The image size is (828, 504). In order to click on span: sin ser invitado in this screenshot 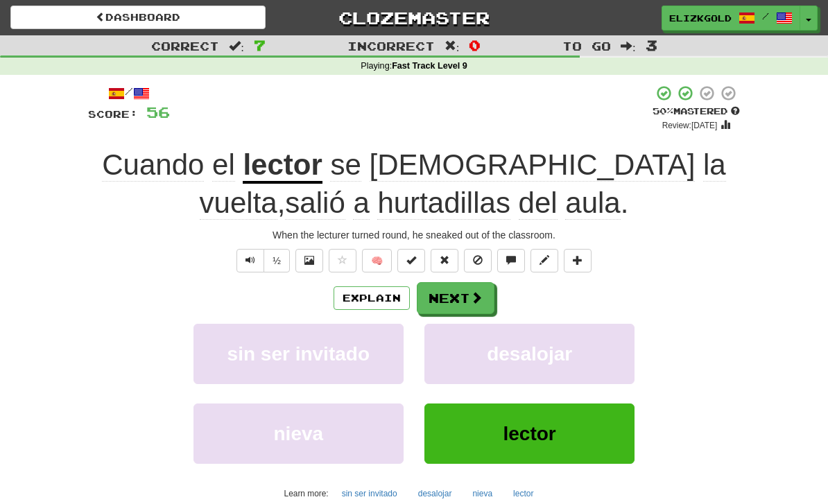, I will do `click(298, 353)`.